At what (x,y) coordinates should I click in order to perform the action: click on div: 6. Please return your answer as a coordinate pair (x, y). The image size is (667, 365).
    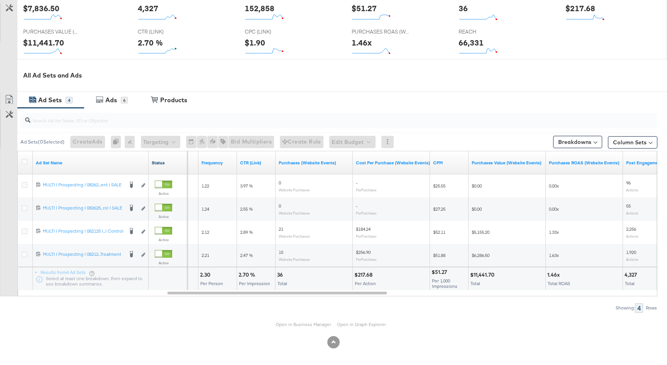
    Looking at the image, I should click on (124, 100).